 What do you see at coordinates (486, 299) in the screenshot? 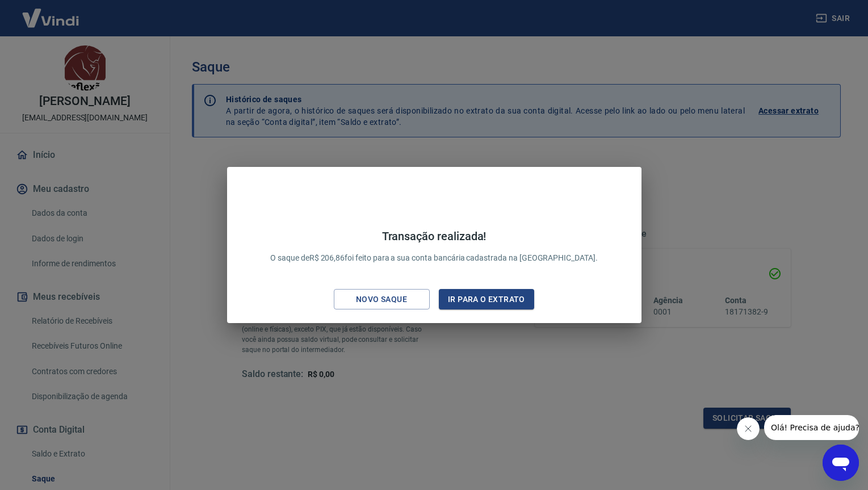
I see `button: Ir para o extrato` at bounding box center [486, 299].